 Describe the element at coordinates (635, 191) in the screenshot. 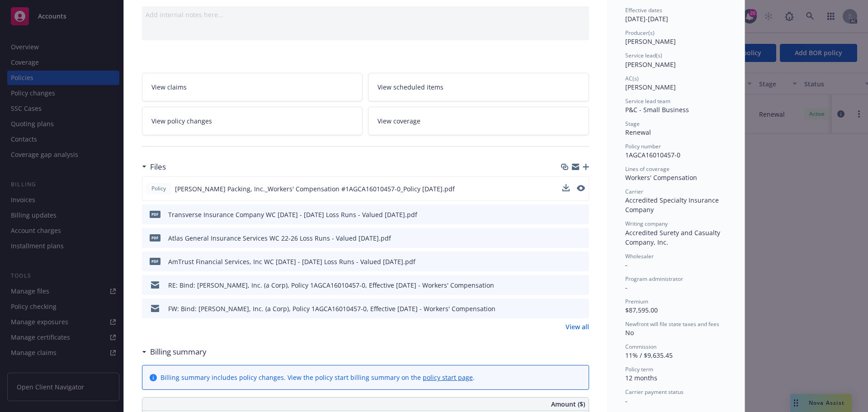

I see `span: Carrier` at that location.